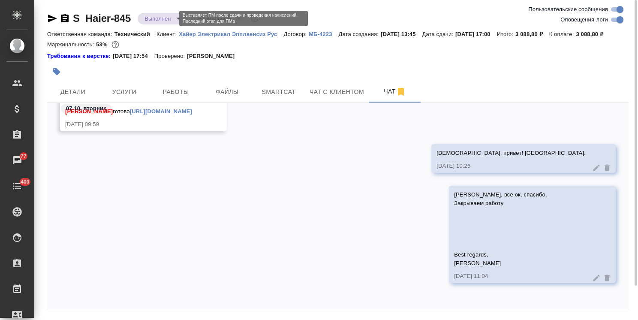 The image size is (638, 320). Describe the element at coordinates (395, 91) in the screenshot. I see `span: Чат` at that location.